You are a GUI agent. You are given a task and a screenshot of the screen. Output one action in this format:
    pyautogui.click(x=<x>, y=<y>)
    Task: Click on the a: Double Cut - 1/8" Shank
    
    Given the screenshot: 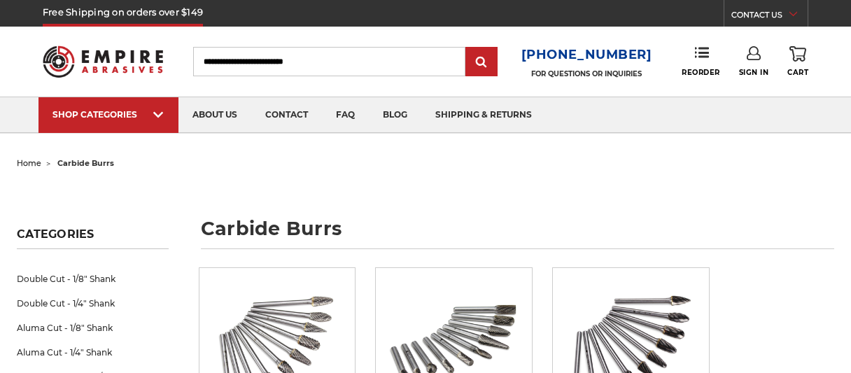 What is the action you would take?
    pyautogui.click(x=92, y=279)
    